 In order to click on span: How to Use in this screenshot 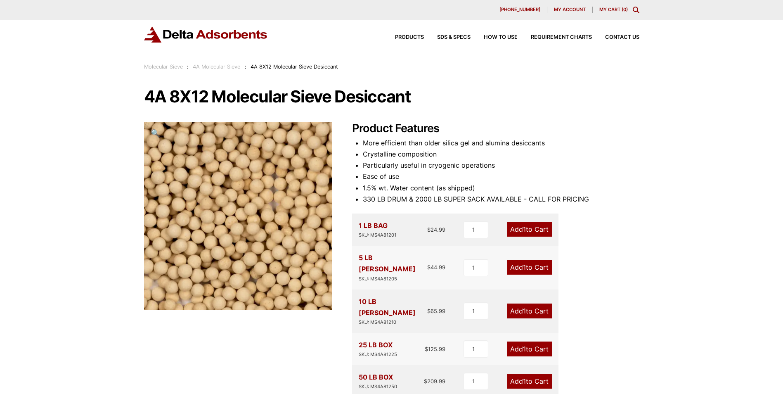, I will do `click(501, 37)`.